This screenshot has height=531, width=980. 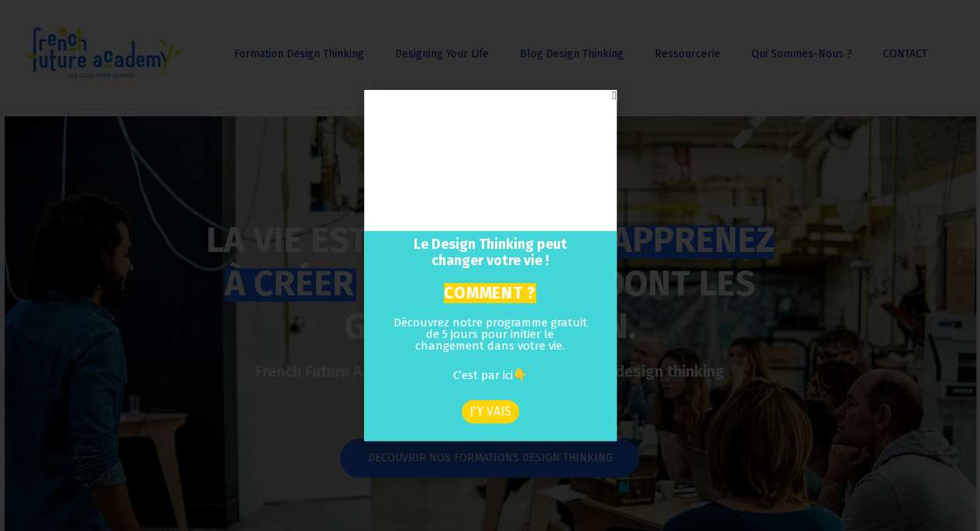 I want to click on p: Découvrez notre programme gratuit de 5 jours pour initier le changement dans votre vie., so click(x=490, y=343).